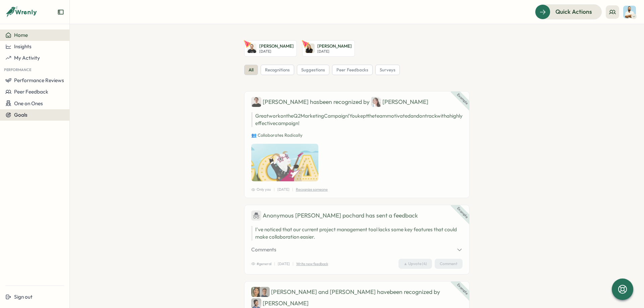  I want to click on p: Recognize someone, so click(311, 189).